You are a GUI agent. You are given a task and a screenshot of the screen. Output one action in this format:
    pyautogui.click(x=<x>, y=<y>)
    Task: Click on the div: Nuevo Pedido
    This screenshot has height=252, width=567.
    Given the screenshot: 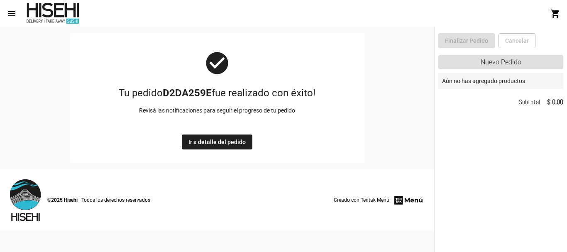 What is the action you would take?
    pyautogui.click(x=501, y=62)
    